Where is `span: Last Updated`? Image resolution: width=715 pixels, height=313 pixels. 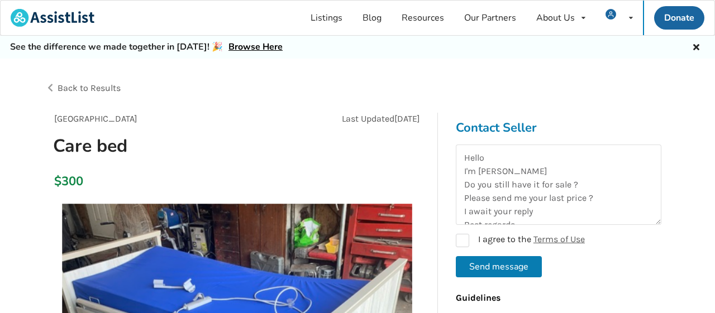
span: Last Updated is located at coordinates (368, 118).